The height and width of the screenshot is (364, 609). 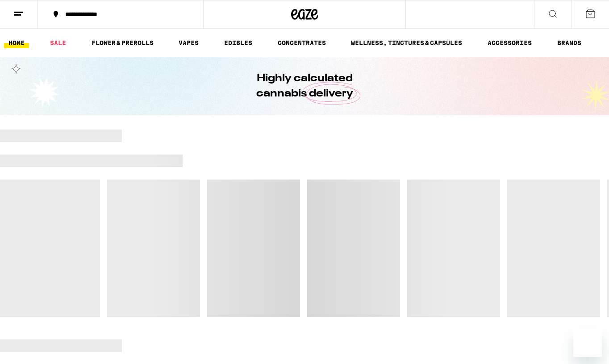 What do you see at coordinates (569, 43) in the screenshot?
I see `a: BRANDS` at bounding box center [569, 43].